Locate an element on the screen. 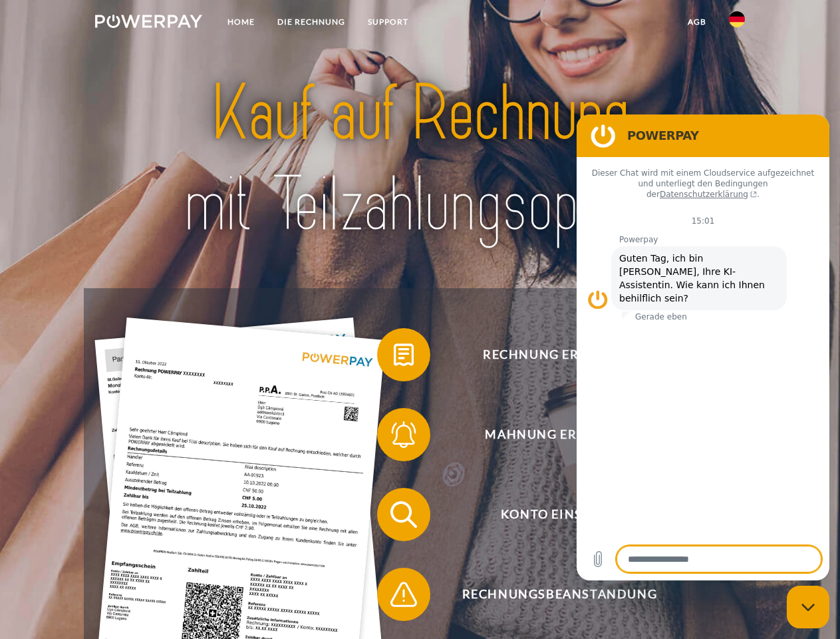 This screenshot has width=840, height=639. img: qb_bill.svg is located at coordinates (404, 355).